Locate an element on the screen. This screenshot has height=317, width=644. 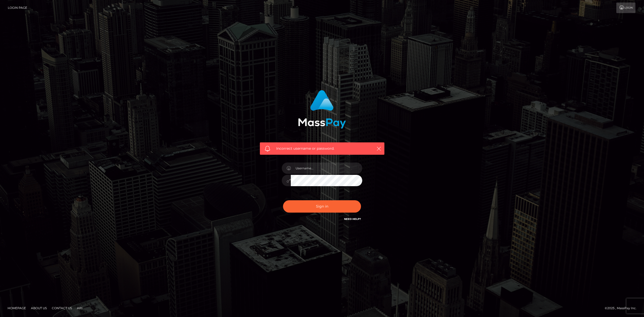
a: Contact Us is located at coordinates (62, 308).